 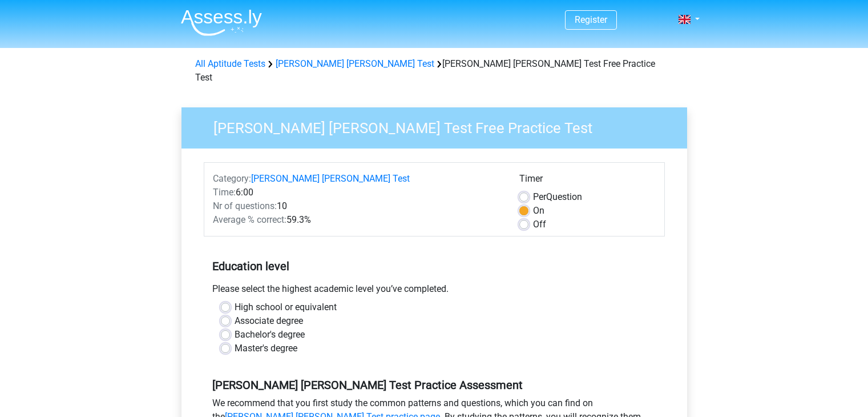 I want to click on h5: Education level, so click(x=434, y=266).